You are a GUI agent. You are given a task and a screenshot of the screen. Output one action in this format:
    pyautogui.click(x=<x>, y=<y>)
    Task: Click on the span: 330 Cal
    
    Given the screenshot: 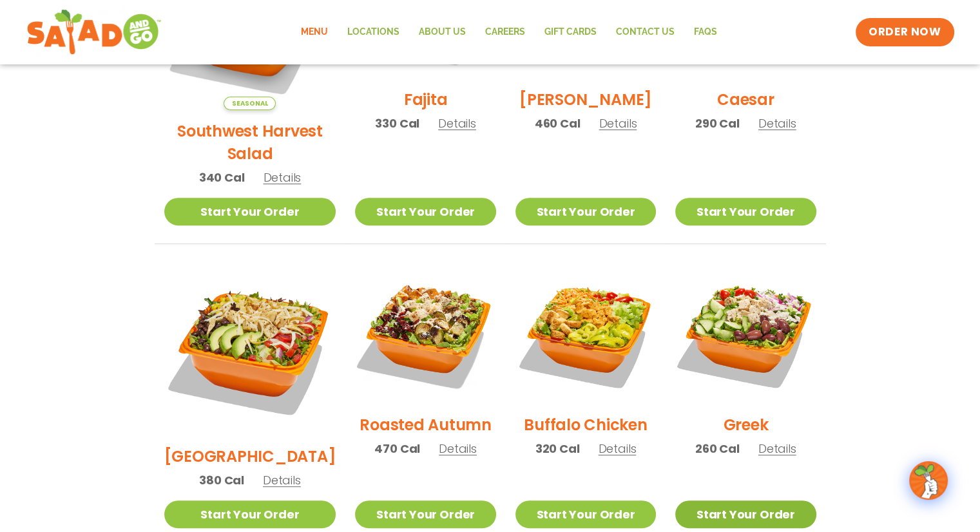 What is the action you would take?
    pyautogui.click(x=397, y=123)
    